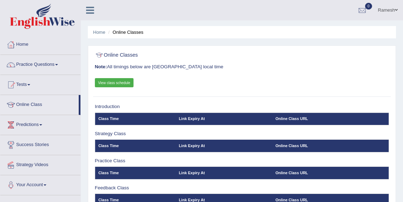 This screenshot has width=403, height=202. I want to click on span: 0, so click(369, 6).